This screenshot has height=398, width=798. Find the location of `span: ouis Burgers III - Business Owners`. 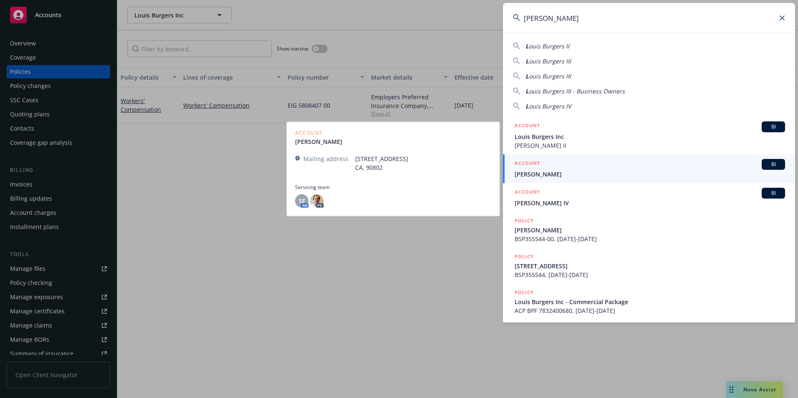

span: ouis Burgers III - Business Owners is located at coordinates (576, 91).